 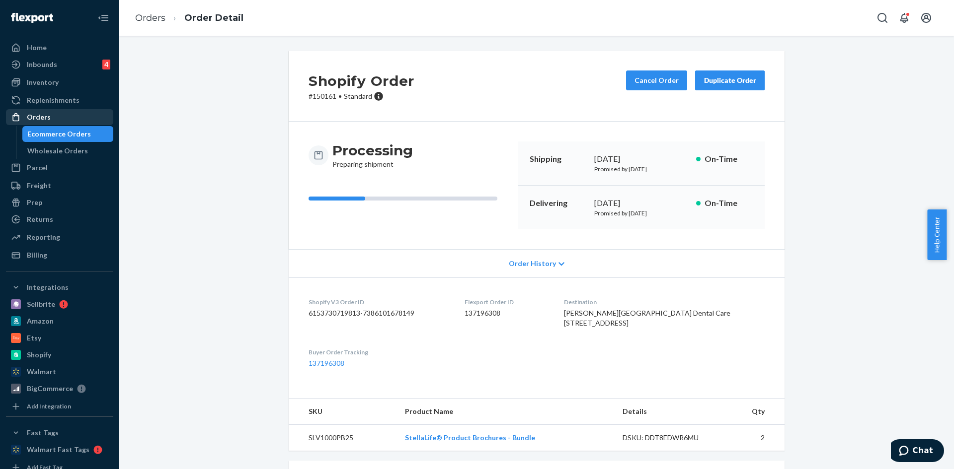 What do you see at coordinates (34, 338) in the screenshot?
I see `div: Etsy` at bounding box center [34, 338].